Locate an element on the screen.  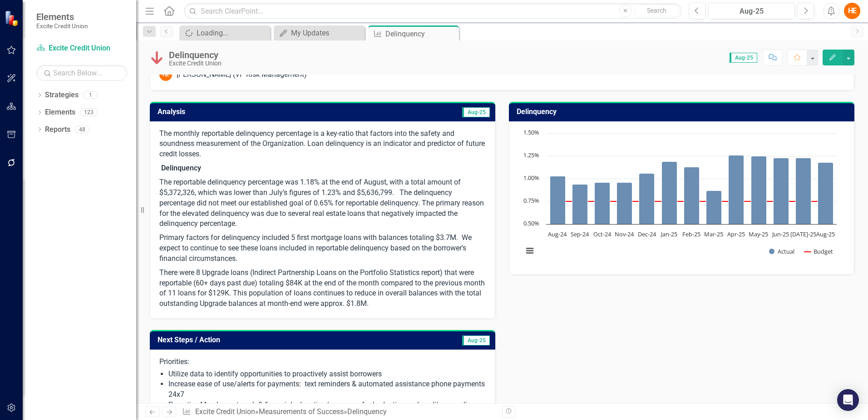
a: Reports is located at coordinates (58, 129).